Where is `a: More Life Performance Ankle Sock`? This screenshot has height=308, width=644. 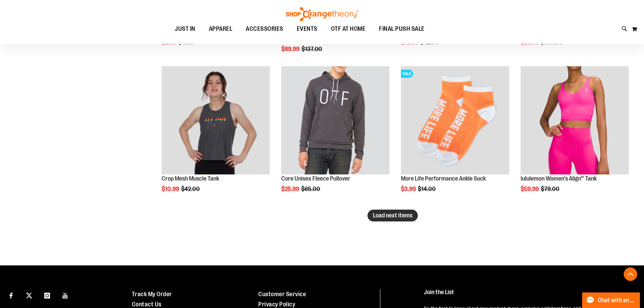
a: More Life Performance Ankle Sock is located at coordinates (443, 179).